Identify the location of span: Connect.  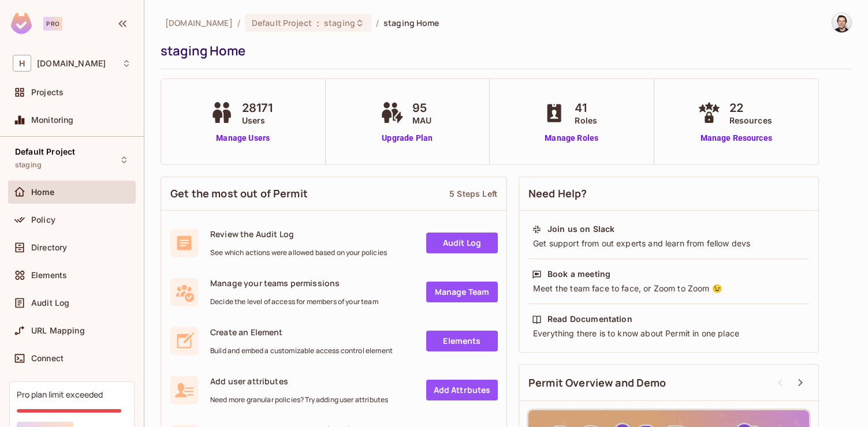
(48, 358).